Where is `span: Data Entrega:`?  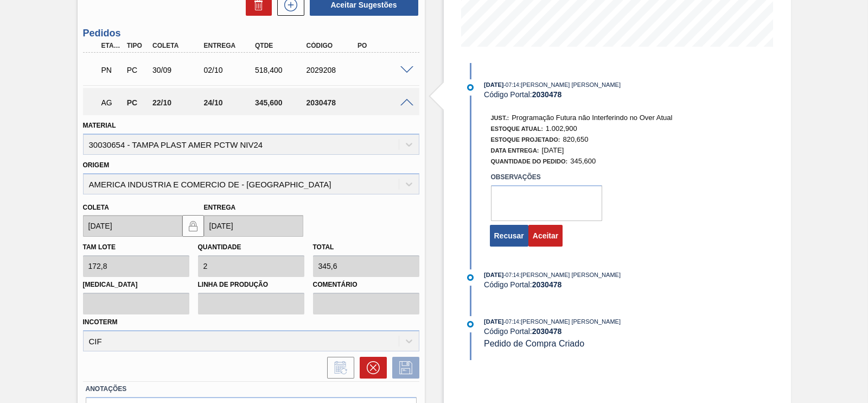
span: Data Entrega: is located at coordinates (515, 150).